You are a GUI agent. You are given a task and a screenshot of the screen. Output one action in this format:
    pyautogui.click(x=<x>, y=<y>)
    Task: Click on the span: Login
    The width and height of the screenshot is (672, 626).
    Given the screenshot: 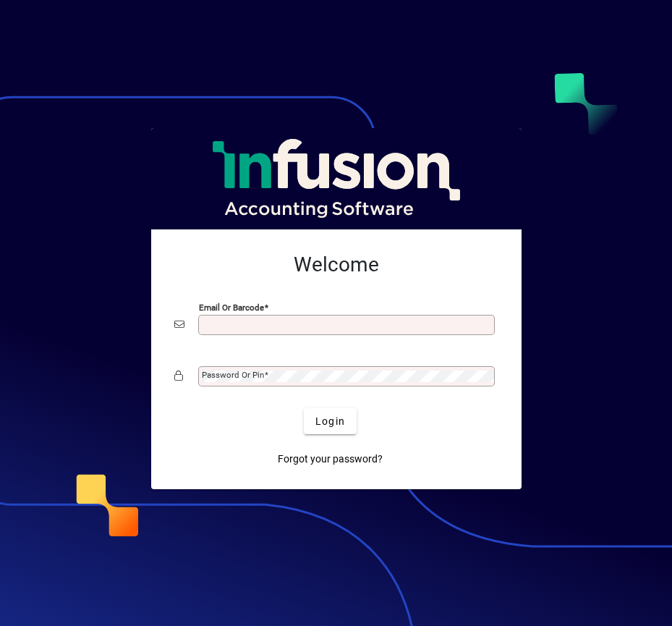 What is the action you would take?
    pyautogui.click(x=330, y=421)
    